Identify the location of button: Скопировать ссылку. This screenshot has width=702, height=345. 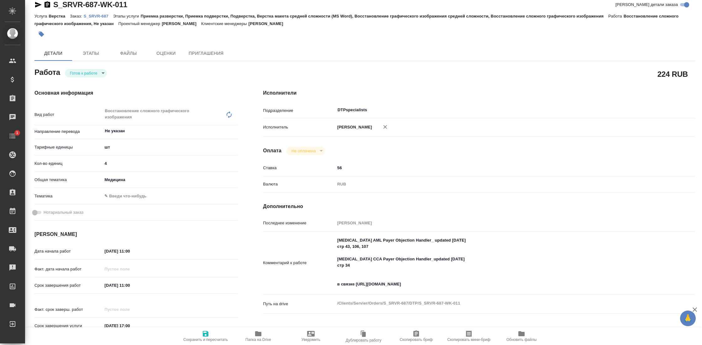
(47, 5).